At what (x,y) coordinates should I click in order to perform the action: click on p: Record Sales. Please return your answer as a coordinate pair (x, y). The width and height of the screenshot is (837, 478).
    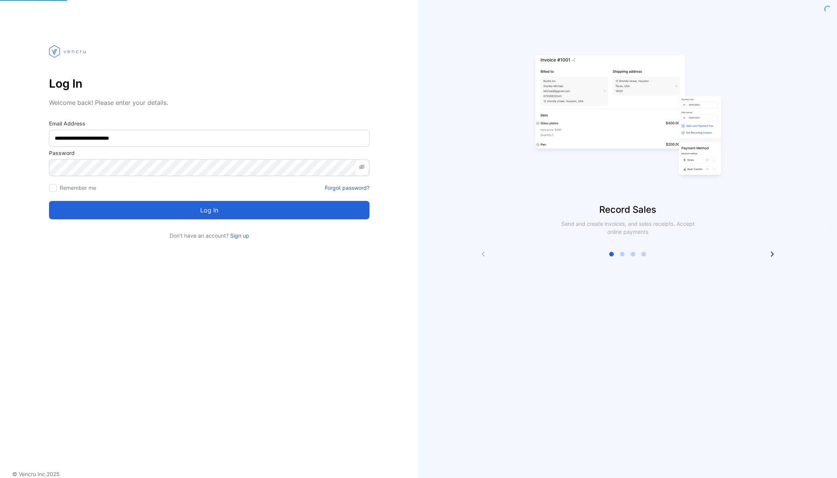
    Looking at the image, I should click on (628, 210).